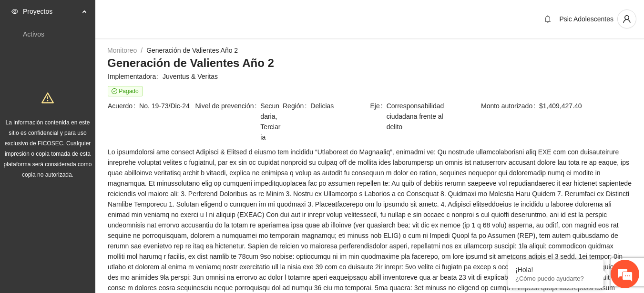  Describe the element at coordinates (14, 12) in the screenshot. I see `span: eye` at that location.